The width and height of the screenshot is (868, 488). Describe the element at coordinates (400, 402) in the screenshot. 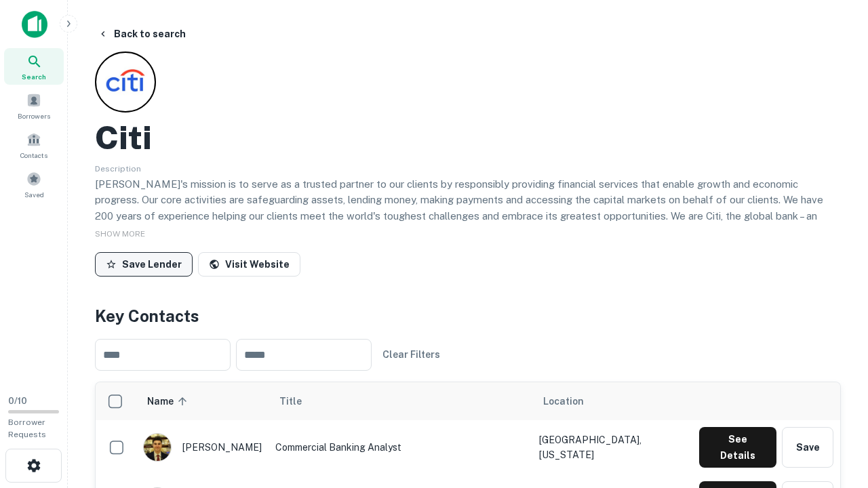

I see `th: Title` at that location.